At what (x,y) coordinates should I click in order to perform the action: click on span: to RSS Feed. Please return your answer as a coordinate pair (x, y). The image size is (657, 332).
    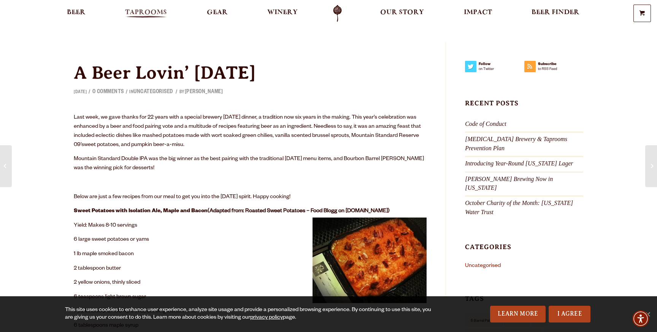
    Looking at the image, I should click on (554, 69).